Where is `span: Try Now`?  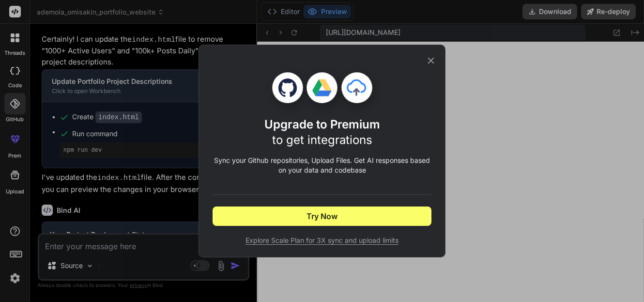 span: Try Now is located at coordinates (322, 216).